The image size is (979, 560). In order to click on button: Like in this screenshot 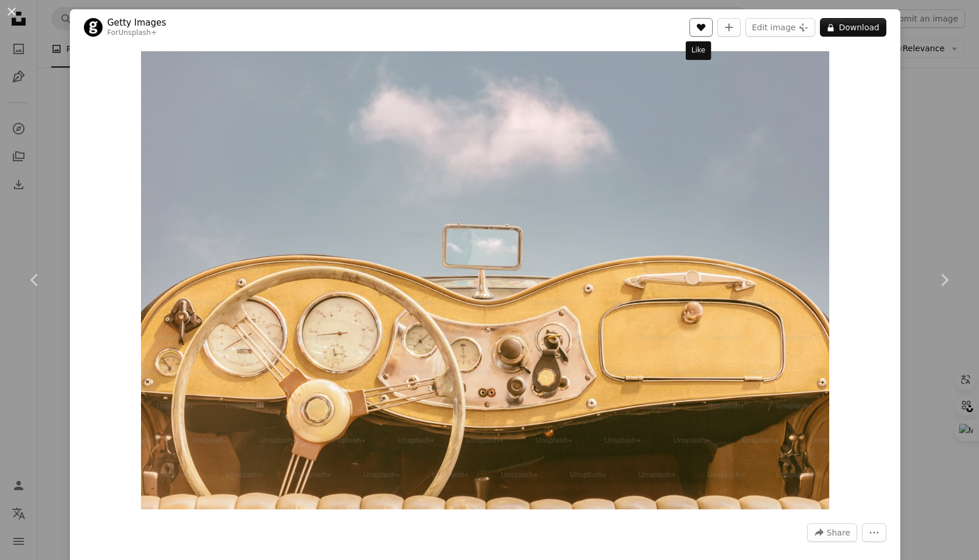, I will do `click(701, 27)`.